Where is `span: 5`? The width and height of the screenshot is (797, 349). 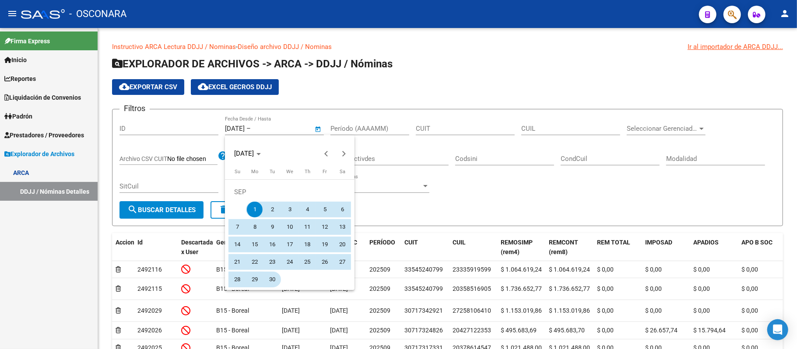
span: 5 is located at coordinates (325, 210).